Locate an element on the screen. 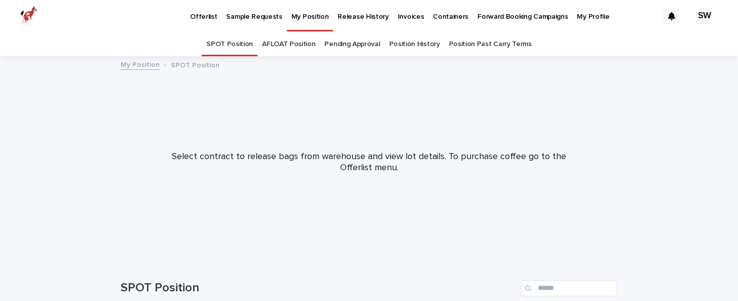 The width and height of the screenshot is (738, 301). h1: SPOT Position is located at coordinates (319, 288).